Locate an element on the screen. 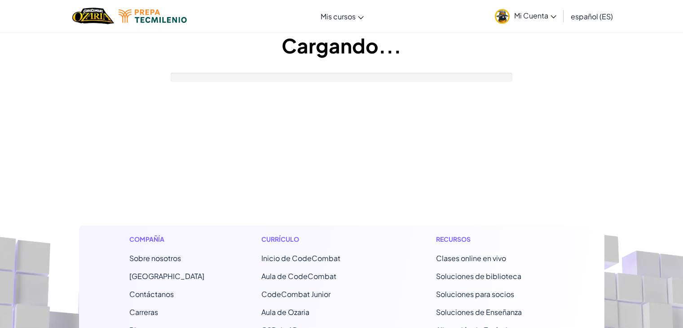 The height and width of the screenshot is (328, 683). img: avatar is located at coordinates (502, 16).